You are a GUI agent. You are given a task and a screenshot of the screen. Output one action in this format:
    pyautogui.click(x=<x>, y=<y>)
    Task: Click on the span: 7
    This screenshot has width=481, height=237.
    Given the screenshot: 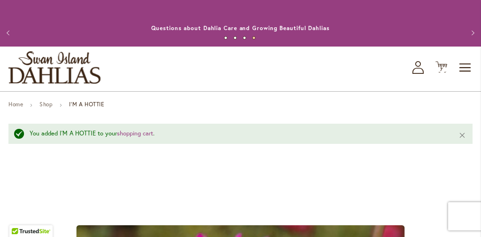 What is the action you would take?
    pyautogui.click(x=441, y=69)
    